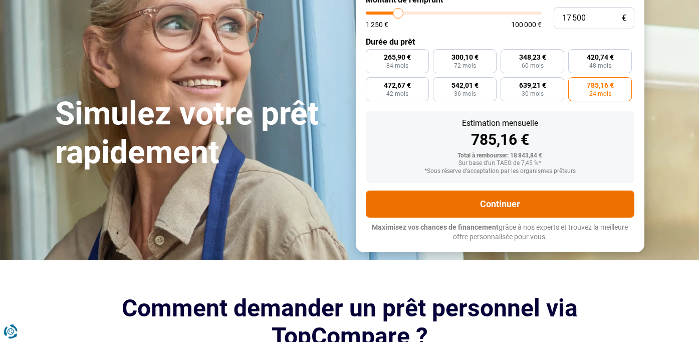  Describe the element at coordinates (526, 25) in the screenshot. I see `span: 100 000 €` at that location.